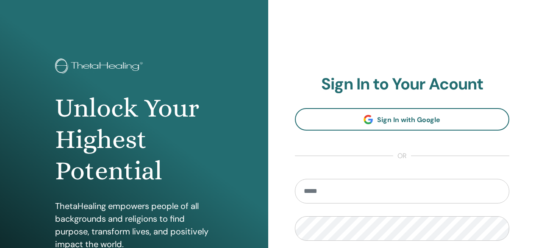  Describe the element at coordinates (134, 139) in the screenshot. I see `h1: Unlock Your Highest Potential` at that location.